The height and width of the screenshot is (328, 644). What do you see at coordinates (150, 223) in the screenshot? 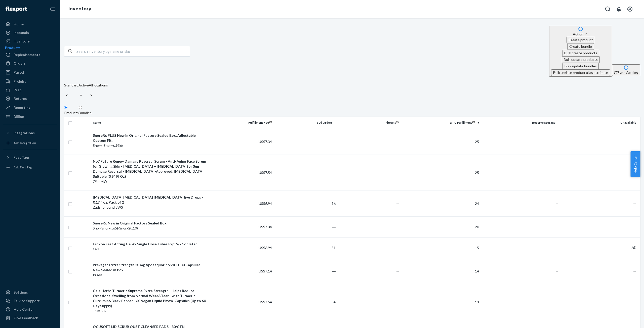
I see `div: SnoreRx New in Original Factory Sealed Box.` at bounding box center [150, 223].